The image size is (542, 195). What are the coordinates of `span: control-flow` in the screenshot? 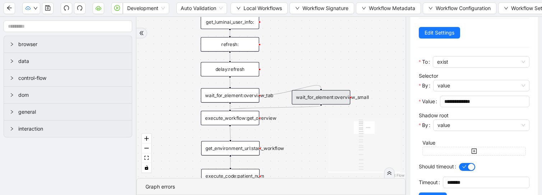 It's located at (72, 78).